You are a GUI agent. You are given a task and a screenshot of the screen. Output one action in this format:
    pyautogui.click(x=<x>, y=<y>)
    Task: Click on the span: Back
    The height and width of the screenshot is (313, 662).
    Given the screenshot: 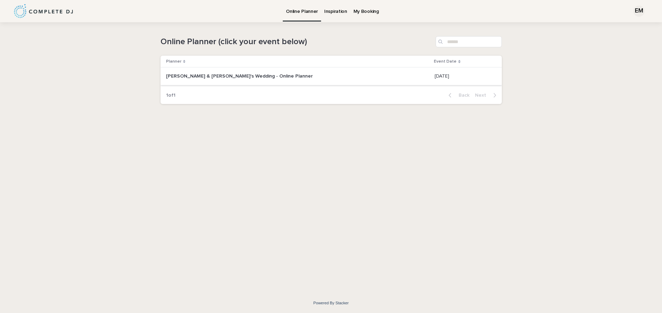 What is the action you would take?
    pyautogui.click(x=461, y=95)
    